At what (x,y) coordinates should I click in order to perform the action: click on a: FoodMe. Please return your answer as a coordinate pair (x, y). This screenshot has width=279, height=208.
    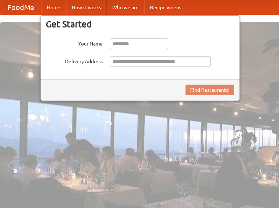
    Looking at the image, I should click on (21, 7).